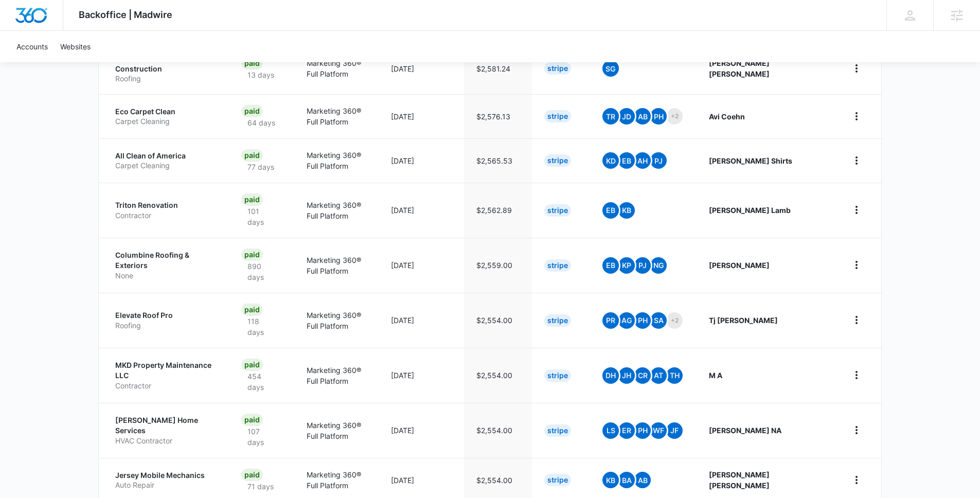  What do you see at coordinates (658, 376) in the screenshot?
I see `span: AT` at bounding box center [658, 376].